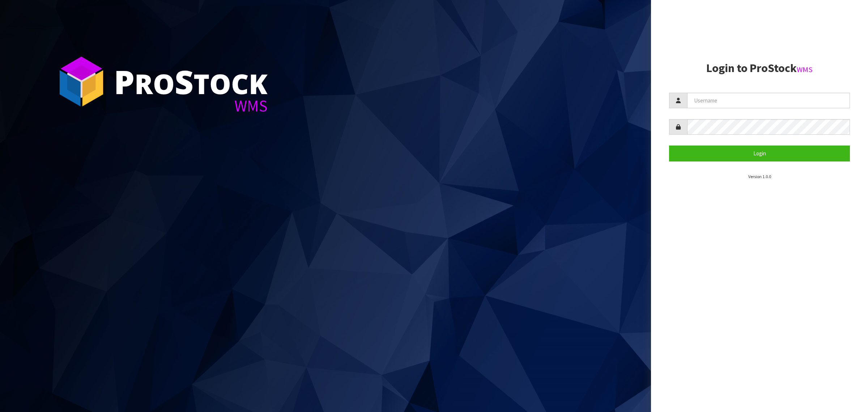 The image size is (868, 412). What do you see at coordinates (769, 100) in the screenshot?
I see `input: Username` at bounding box center [769, 100].